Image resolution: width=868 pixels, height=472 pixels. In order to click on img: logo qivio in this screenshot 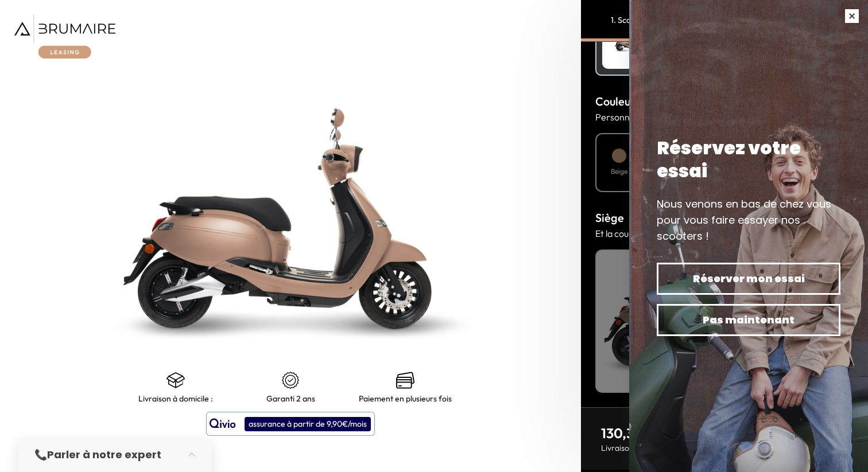, I will do `click(223, 424)`.